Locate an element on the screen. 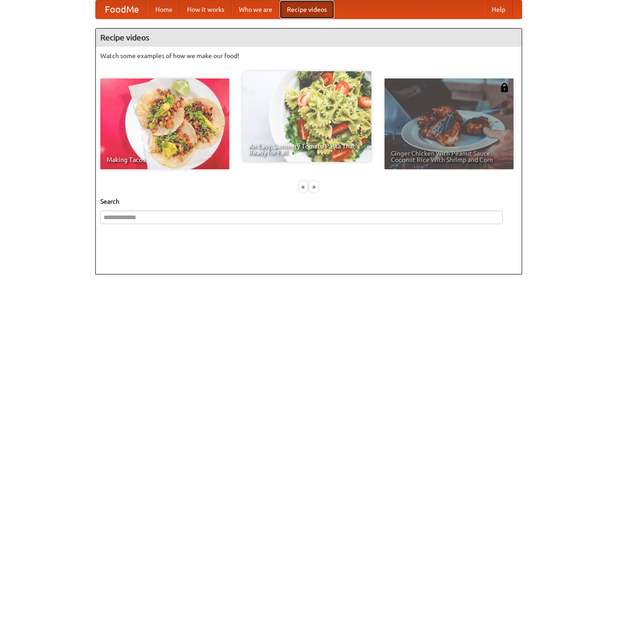  p: Watch some examples of how we make our food! is located at coordinates (309, 56).